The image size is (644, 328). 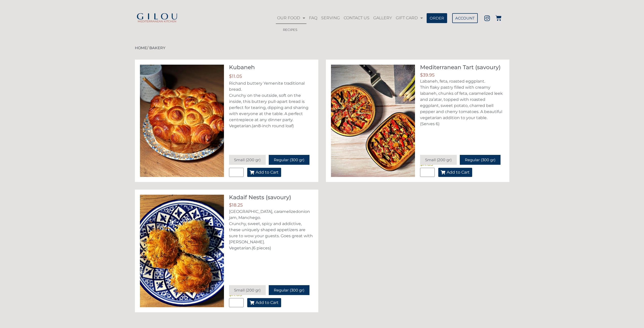 I want to click on h2: MEDITERRANEAN KITCHEN, so click(x=157, y=21).